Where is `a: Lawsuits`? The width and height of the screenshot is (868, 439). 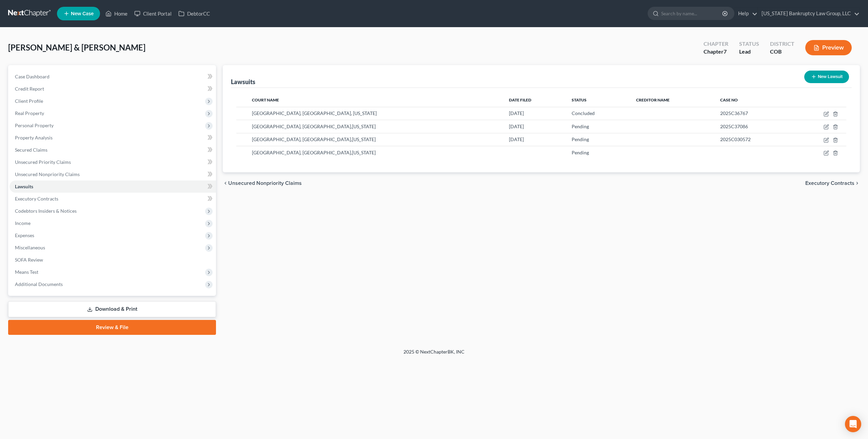
a: Lawsuits is located at coordinates (112, 186).